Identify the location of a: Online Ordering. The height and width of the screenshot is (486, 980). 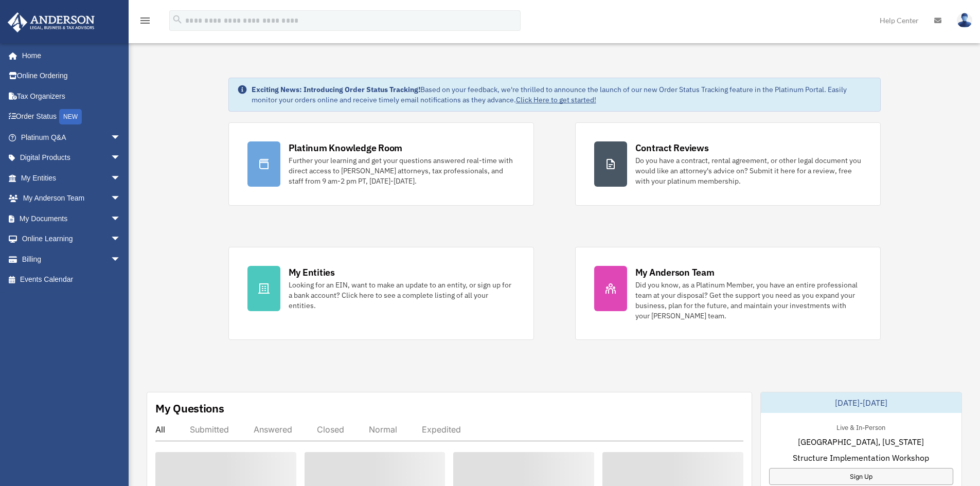
(71, 76).